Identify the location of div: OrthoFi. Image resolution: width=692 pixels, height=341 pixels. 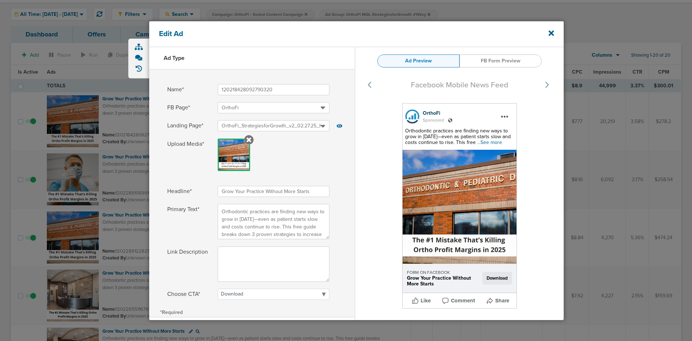
(468, 113).